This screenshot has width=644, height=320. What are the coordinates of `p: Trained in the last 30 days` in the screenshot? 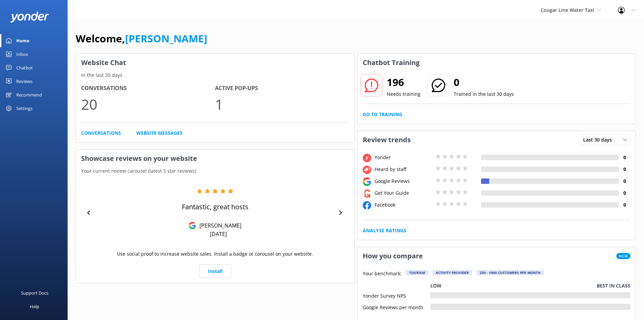 It's located at (484, 94).